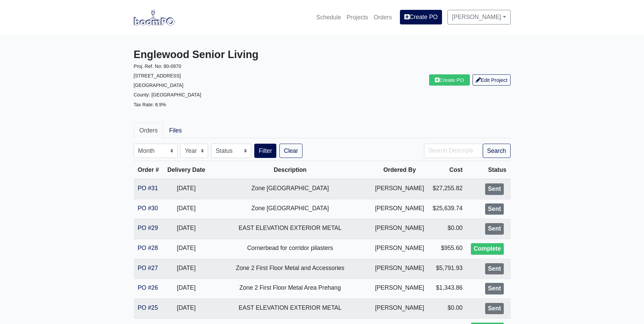 The height and width of the screenshot is (324, 644). Describe the element at coordinates (328, 17) in the screenshot. I see `a: Schedule` at that location.